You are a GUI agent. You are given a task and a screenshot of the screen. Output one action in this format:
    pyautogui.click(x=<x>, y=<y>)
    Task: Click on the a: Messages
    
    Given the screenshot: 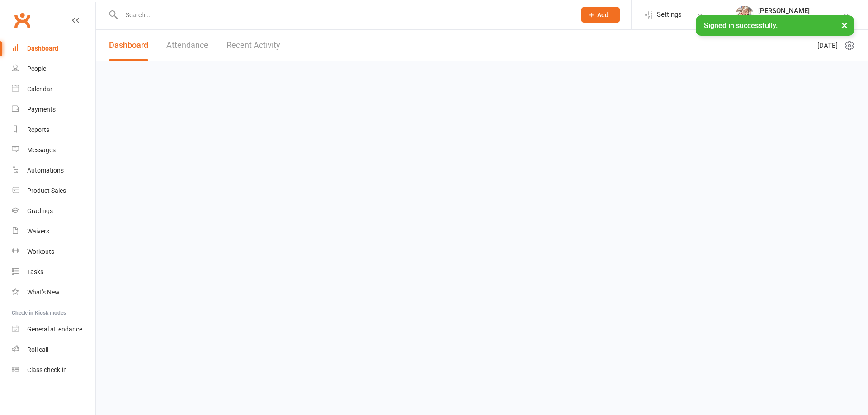 What is the action you would take?
    pyautogui.click(x=53, y=150)
    